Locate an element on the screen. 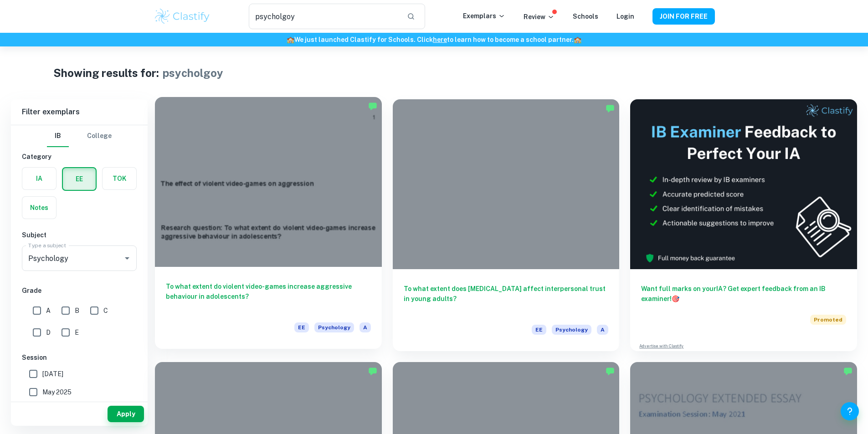 The width and height of the screenshot is (868, 434). button: College is located at coordinates (99, 136).